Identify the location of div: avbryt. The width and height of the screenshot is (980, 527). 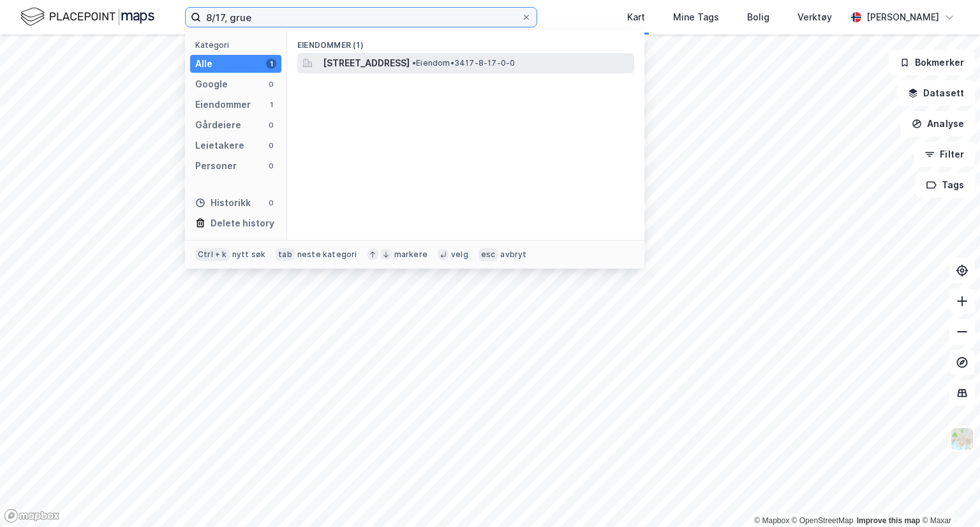
(513, 255).